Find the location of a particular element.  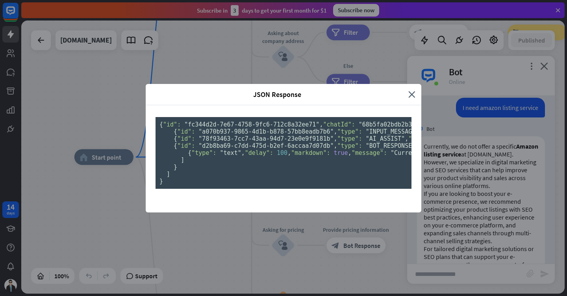

i: close is located at coordinates (412, 94).